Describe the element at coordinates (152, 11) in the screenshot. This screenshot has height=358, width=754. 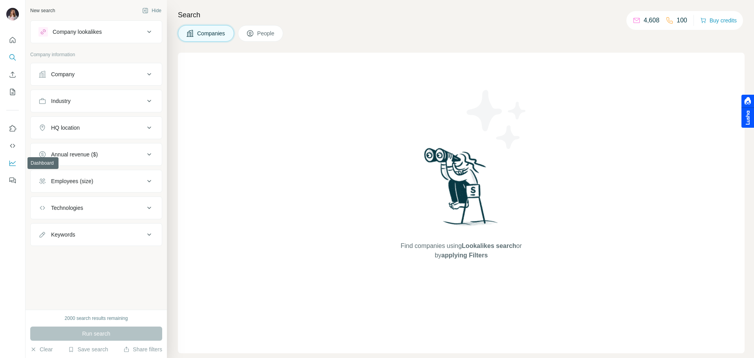
I see `button: Hide` at that location.